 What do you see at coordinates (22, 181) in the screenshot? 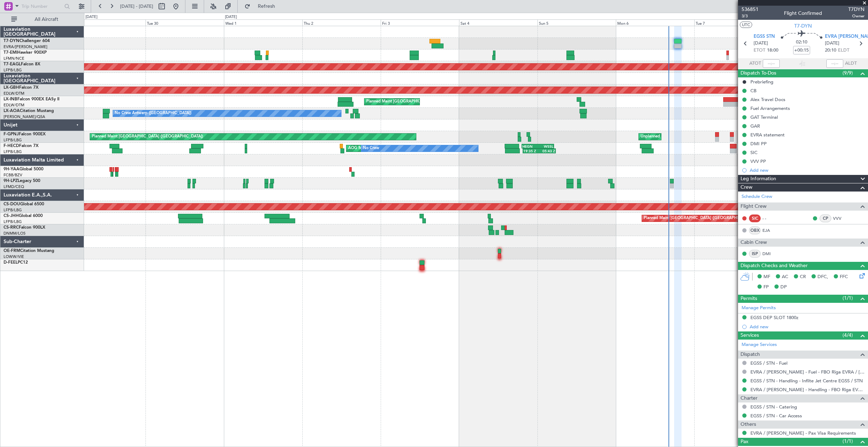
I see `a: 9H-LPZLegacy 500` at bounding box center [22, 181].